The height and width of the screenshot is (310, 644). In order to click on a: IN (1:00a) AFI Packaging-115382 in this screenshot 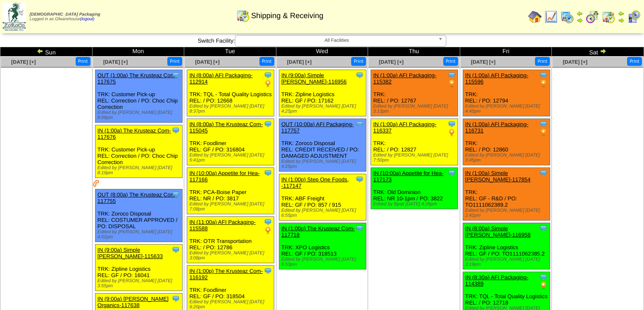, I will do `click(405, 79)`.